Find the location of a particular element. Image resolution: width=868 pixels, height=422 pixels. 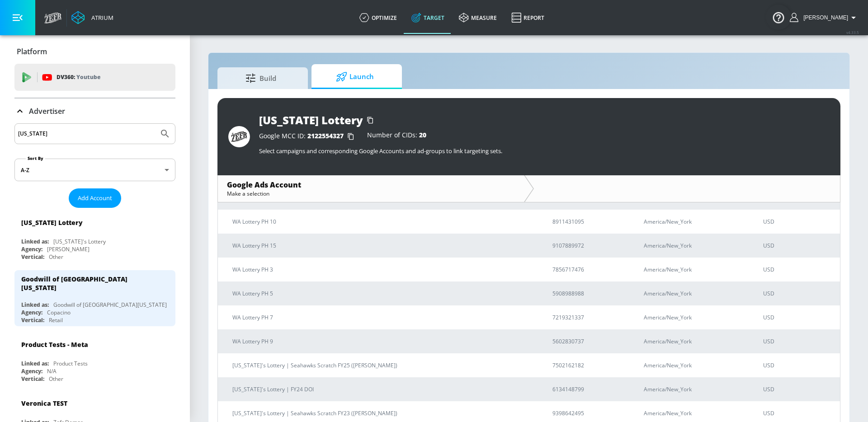

div: Google MCC ID: is located at coordinates (308, 136).